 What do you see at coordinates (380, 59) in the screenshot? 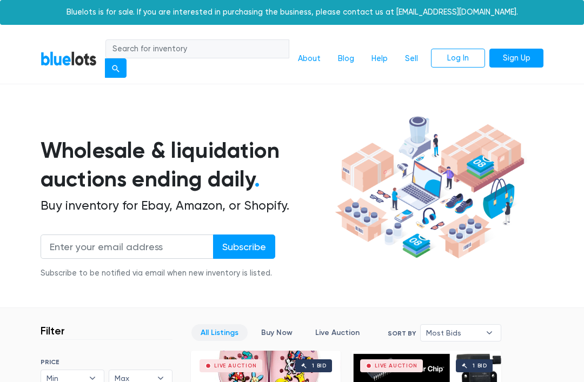
I see `a: Help` at bounding box center [380, 59].